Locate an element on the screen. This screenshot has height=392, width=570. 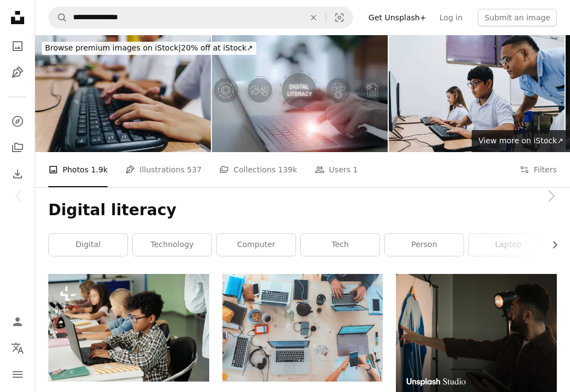
button: Visual search is located at coordinates (339, 18).